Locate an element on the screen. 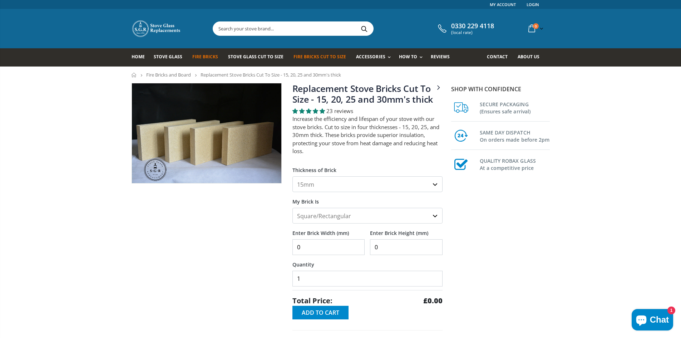 Image resolution: width=681 pixels, height=338 pixels. span: Fire Bricks is located at coordinates (205, 57).